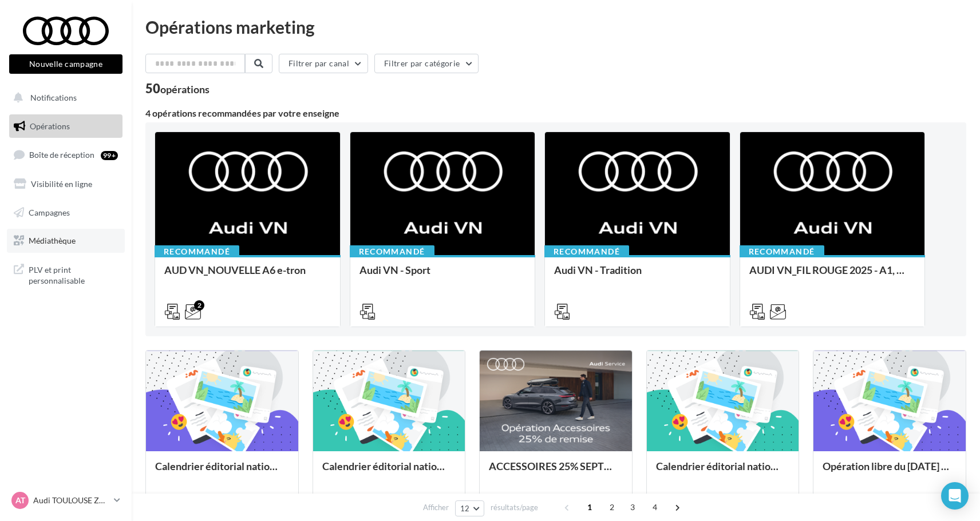 Image resolution: width=980 pixels, height=521 pixels. I want to click on span: Campagnes, so click(49, 212).